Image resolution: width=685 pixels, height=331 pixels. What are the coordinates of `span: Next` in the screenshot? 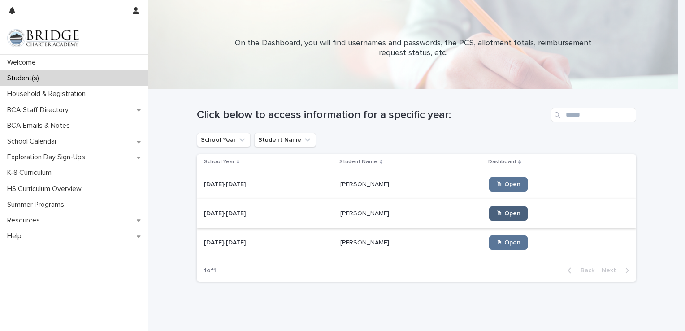 It's located at (612, 270).